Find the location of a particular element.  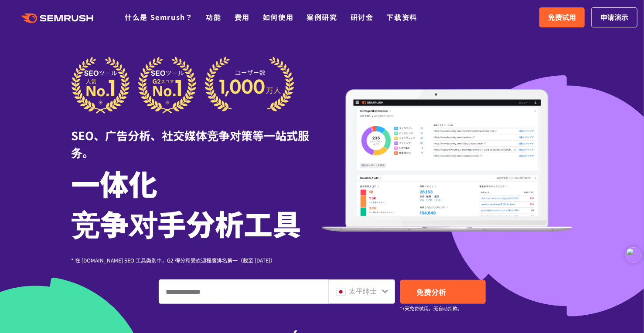

font: 太平绅士 is located at coordinates (363, 291).